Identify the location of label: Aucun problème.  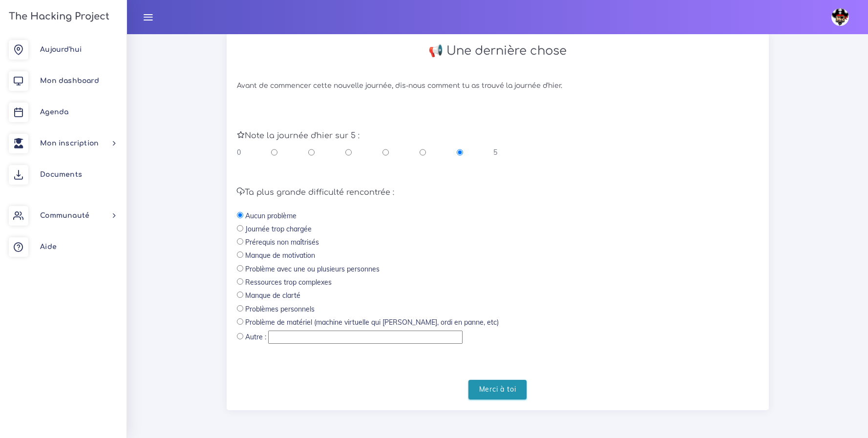
(271, 216).